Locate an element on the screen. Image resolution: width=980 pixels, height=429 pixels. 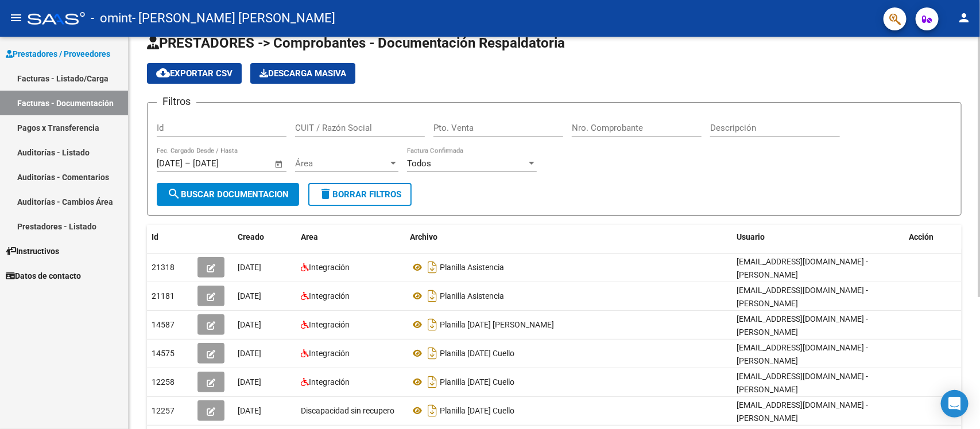
span: 21318 is located at coordinates (163, 267).